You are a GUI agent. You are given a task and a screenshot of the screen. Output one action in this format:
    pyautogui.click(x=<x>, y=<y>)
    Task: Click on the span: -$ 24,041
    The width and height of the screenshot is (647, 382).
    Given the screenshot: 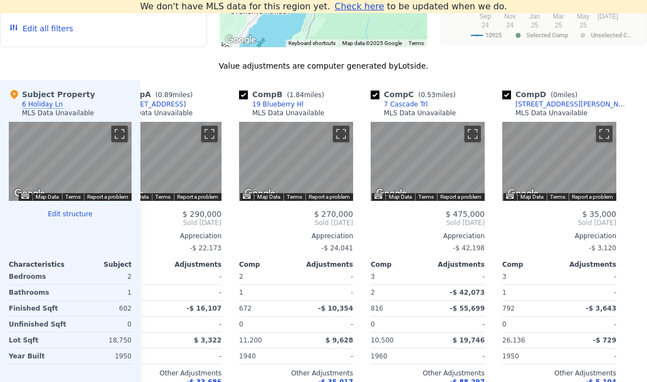 What is the action you would take?
    pyautogui.click(x=337, y=248)
    